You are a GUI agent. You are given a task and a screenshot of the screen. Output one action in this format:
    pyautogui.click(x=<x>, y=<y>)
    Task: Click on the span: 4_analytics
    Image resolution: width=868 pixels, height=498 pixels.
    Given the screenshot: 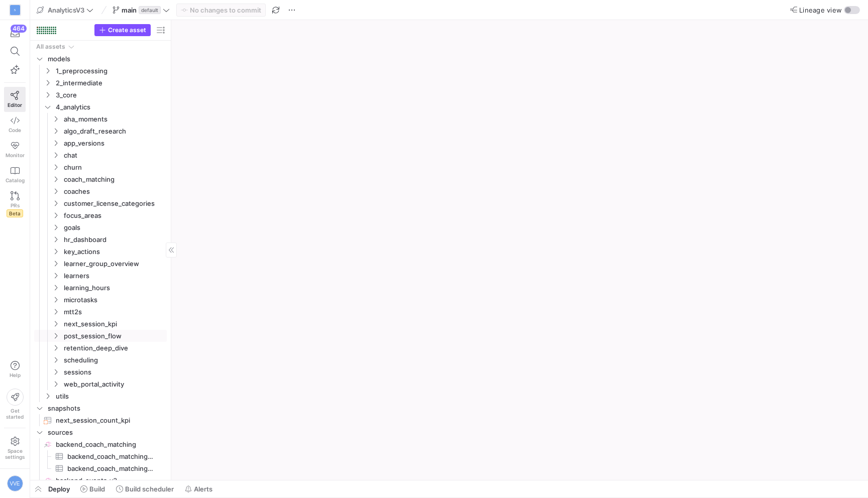 What is the action you would take?
    pyautogui.click(x=110, y=107)
    